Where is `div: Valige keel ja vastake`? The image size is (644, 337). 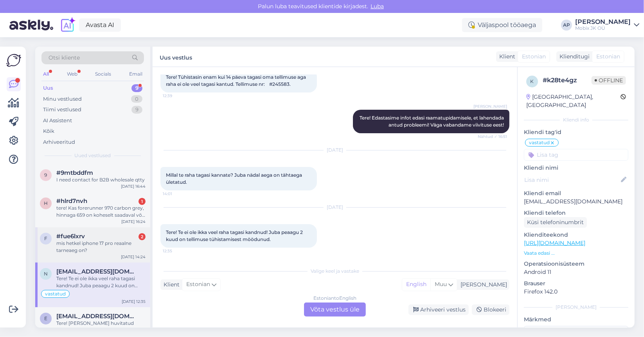
div: Valige keel ja vastake is located at coordinates (335, 271).